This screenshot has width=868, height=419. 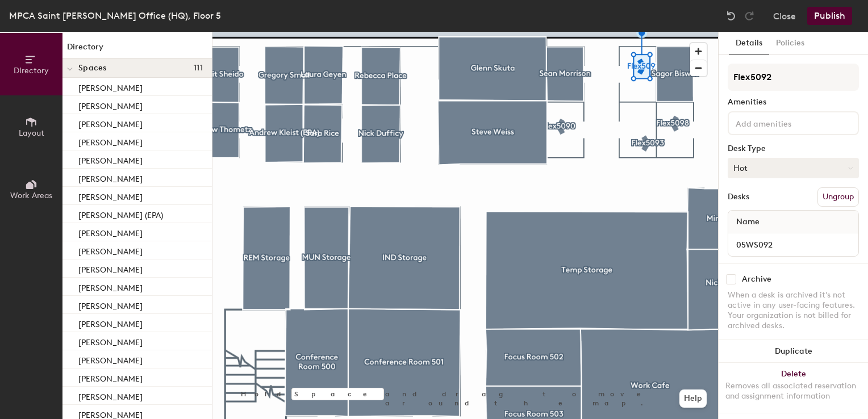 What do you see at coordinates (748, 222) in the screenshot?
I see `span: Name` at bounding box center [748, 222].